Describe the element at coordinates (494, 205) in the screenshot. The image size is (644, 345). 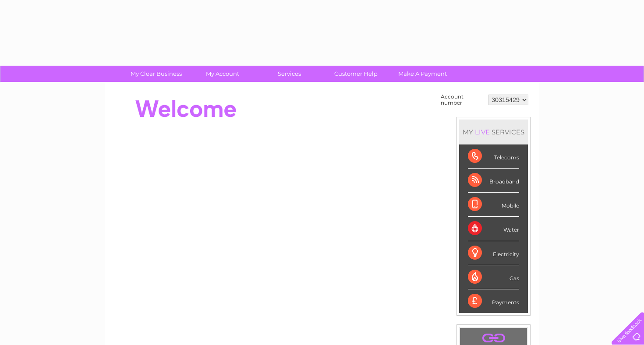
I see `div: Mobile` at that location.